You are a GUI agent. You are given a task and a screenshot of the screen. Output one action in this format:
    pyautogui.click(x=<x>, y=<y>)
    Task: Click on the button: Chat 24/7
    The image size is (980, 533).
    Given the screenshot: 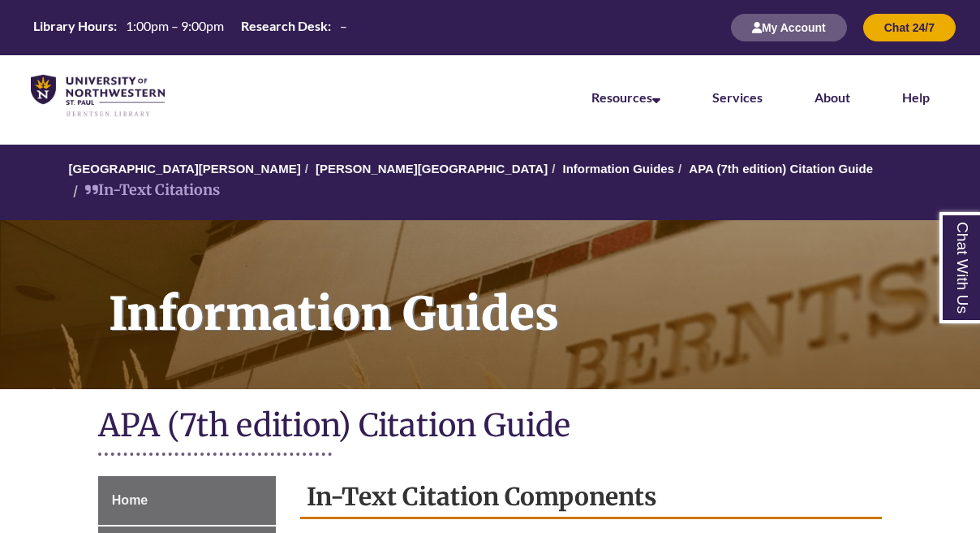 What is the action you would take?
    pyautogui.click(x=910, y=28)
    